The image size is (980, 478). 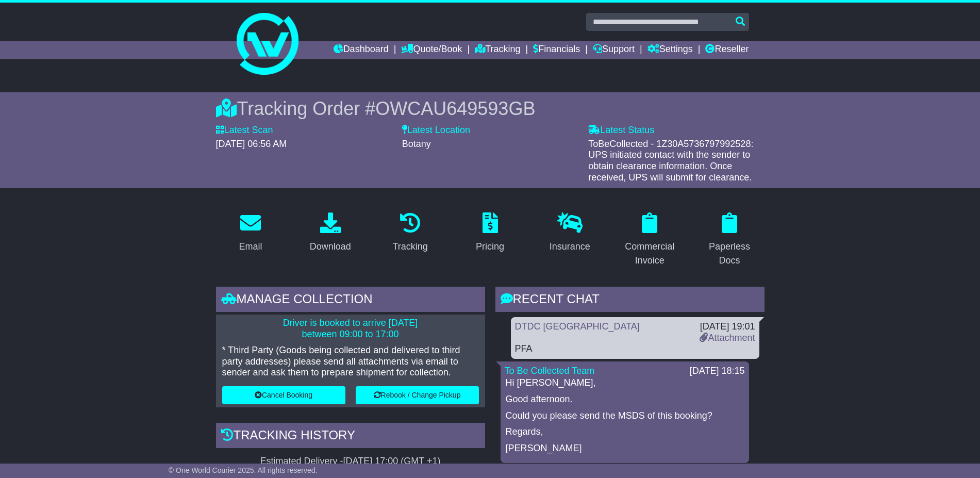 What do you see at coordinates (729, 240) in the screenshot?
I see `a: Paperless Docs` at bounding box center [729, 240].